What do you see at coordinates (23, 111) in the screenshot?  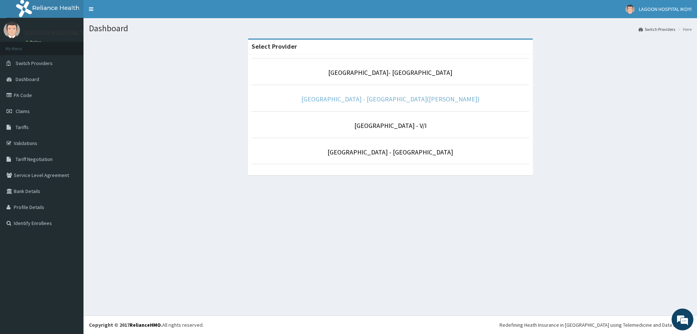 I see `span: Claims` at bounding box center [23, 111].